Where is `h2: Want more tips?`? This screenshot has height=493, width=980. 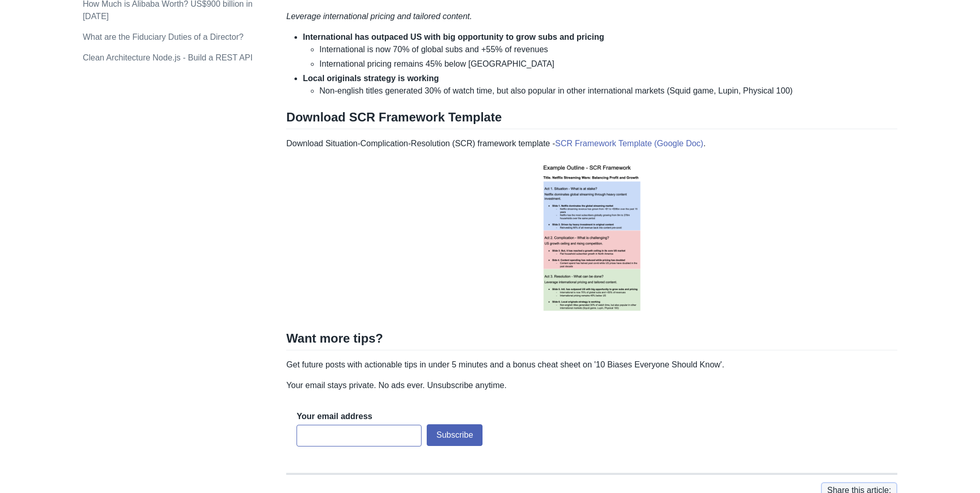
h2: Want more tips? is located at coordinates (591, 340).